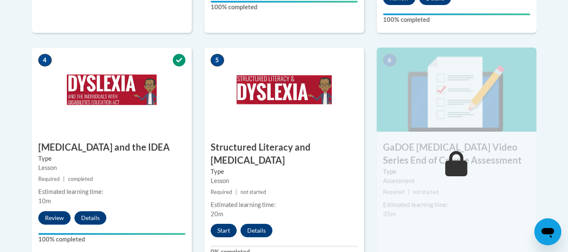  What do you see at coordinates (390, 60) in the screenshot?
I see `span: 6` at bounding box center [390, 60].